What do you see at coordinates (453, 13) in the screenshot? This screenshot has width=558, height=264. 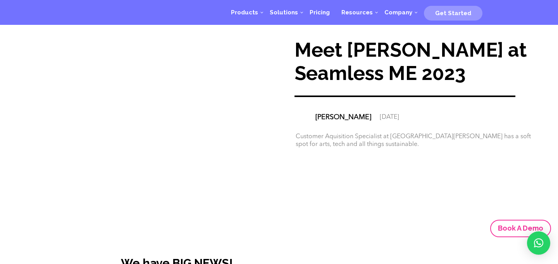 I see `span: Get Started` at bounding box center [453, 13].